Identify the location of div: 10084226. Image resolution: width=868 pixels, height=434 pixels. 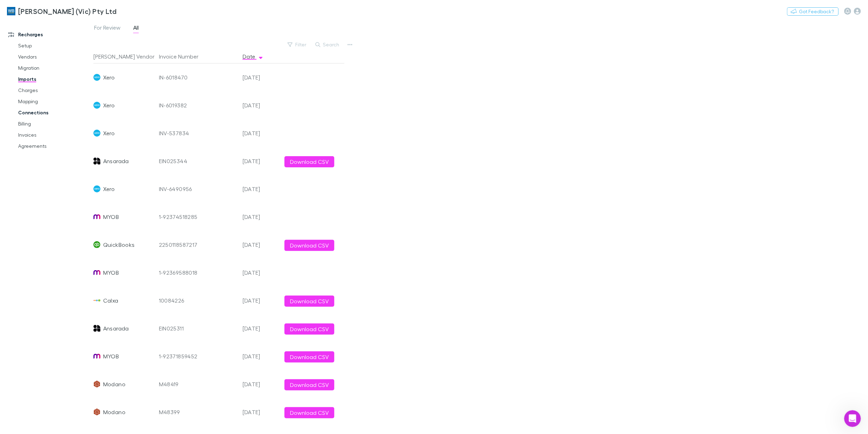
(198, 300).